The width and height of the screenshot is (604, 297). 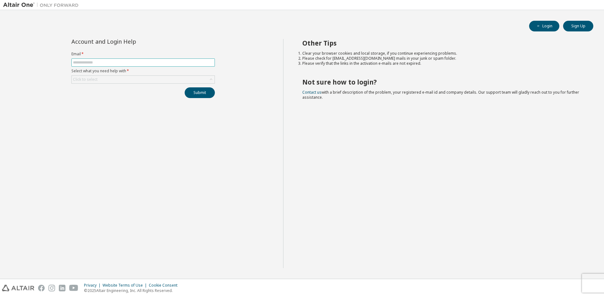 What do you see at coordinates (62, 288) in the screenshot?
I see `img: linkedin.svg` at bounding box center [62, 288].